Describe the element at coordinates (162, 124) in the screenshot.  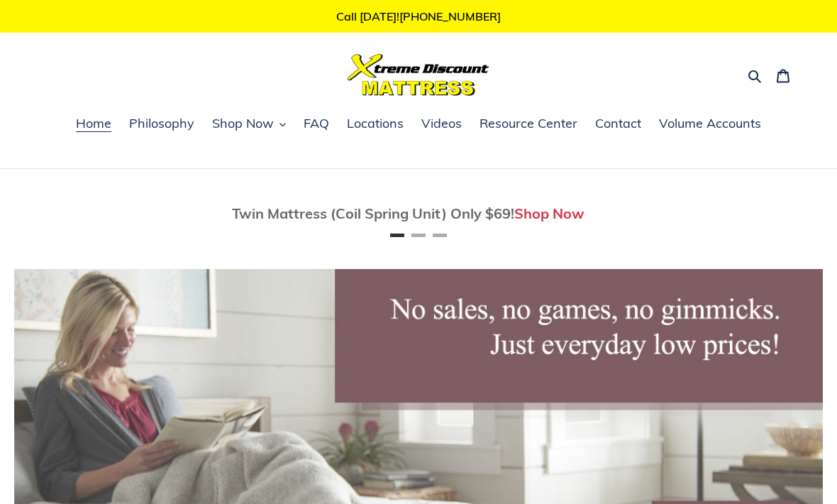
I see `a: Philosophy` at that location.